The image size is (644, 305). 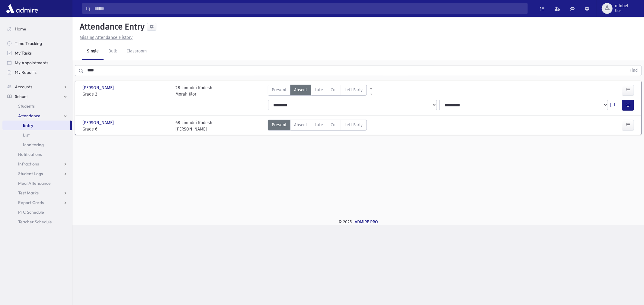 I want to click on span: Report Cards, so click(x=31, y=202).